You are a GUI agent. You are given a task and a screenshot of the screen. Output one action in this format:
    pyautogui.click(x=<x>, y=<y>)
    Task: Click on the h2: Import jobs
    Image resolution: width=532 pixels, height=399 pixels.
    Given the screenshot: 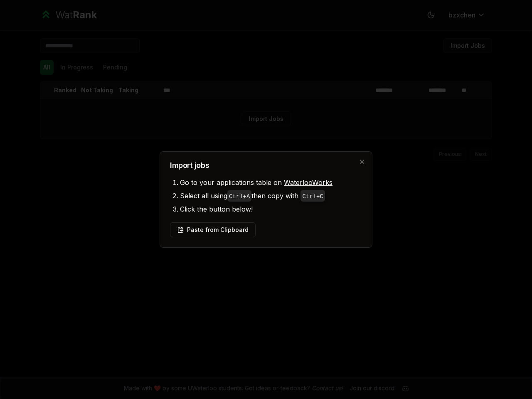 What is the action you would take?
    pyautogui.click(x=266, y=165)
    